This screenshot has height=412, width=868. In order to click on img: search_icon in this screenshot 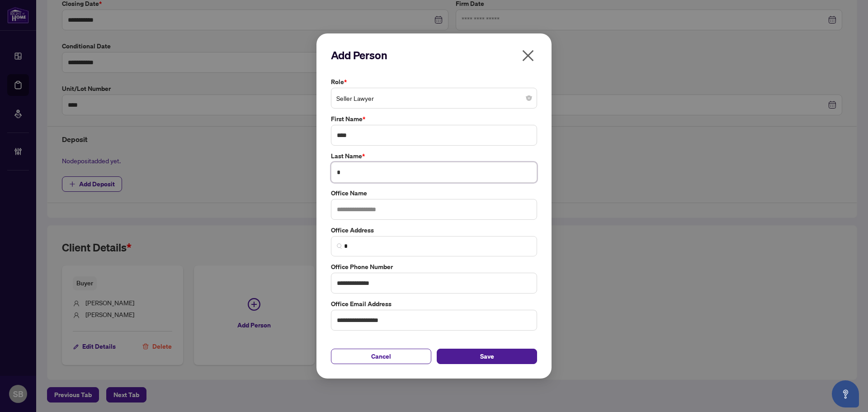, I will do `click(339, 246)`.